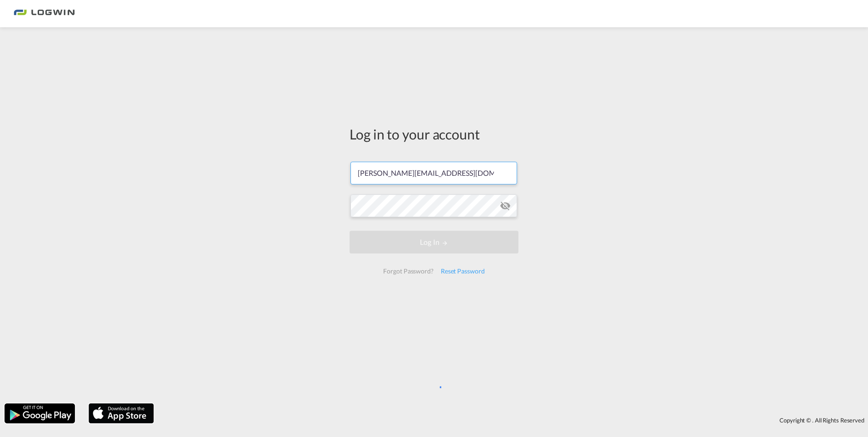  Describe the element at coordinates (122, 414) in the screenshot. I see `img: apple.png` at that location.